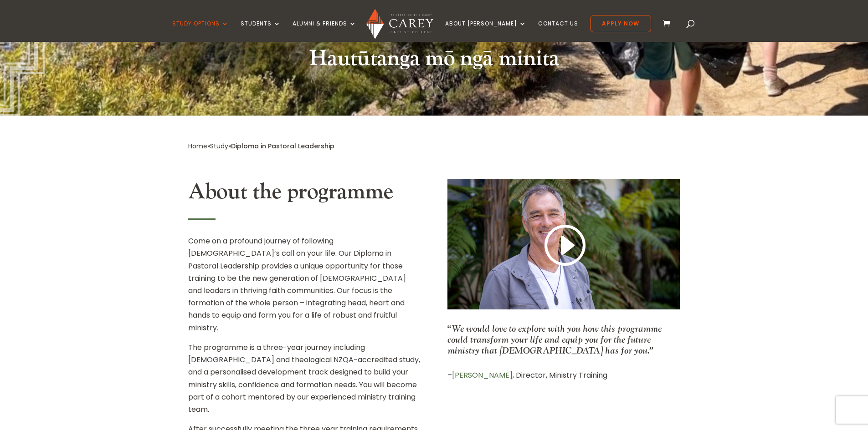  I want to click on h2: About the programme, so click(305, 194).